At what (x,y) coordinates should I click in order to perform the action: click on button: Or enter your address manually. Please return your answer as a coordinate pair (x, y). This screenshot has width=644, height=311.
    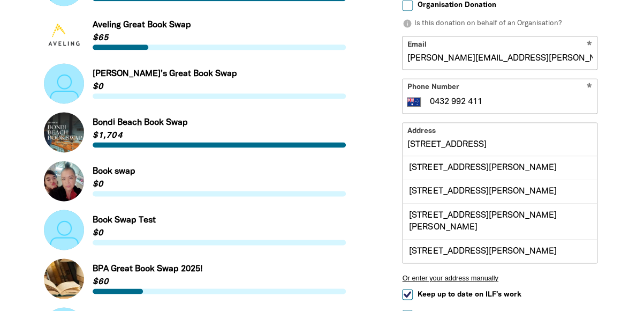
    Looking at the image, I should click on (499, 278).